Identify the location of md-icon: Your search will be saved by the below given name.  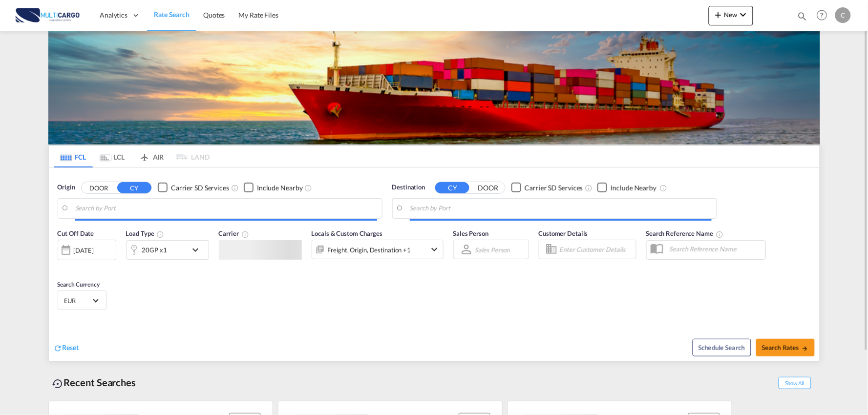
(719, 234).